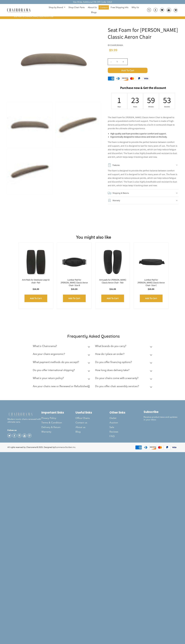 The image size is (185, 644). What do you see at coordinates (114, 362) in the screenshot?
I see `h2: Do you offer financing options?` at bounding box center [114, 362].